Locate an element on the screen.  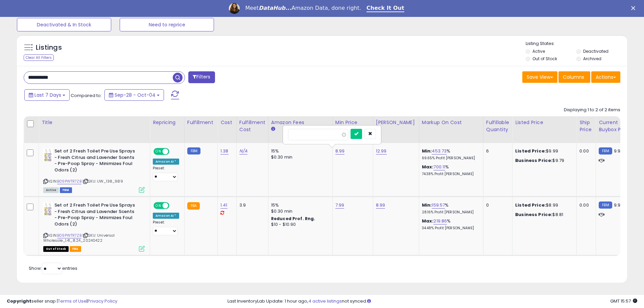
div: Repricing is located at coordinates (167, 122).